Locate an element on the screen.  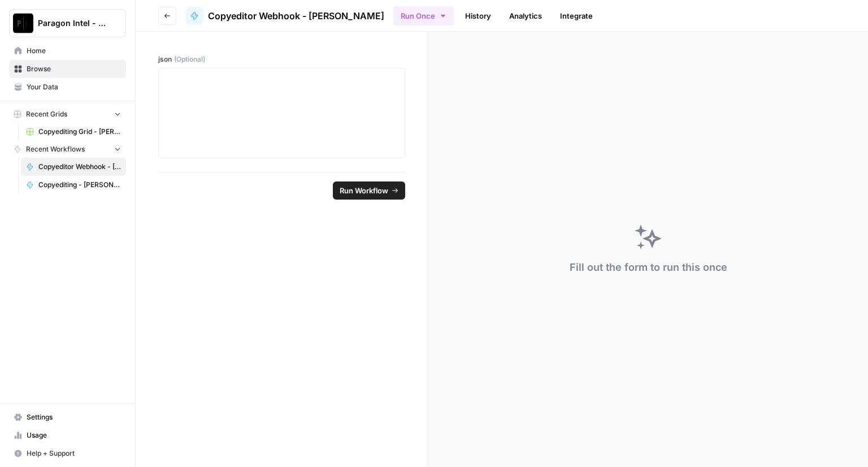
a: Settings is located at coordinates (67, 417).